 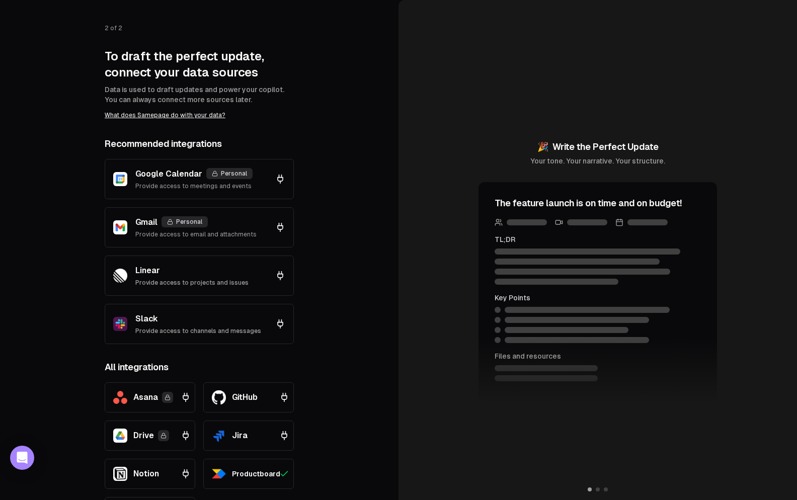 What do you see at coordinates (219, 397) in the screenshot?
I see `img: GitHub` at bounding box center [219, 397].